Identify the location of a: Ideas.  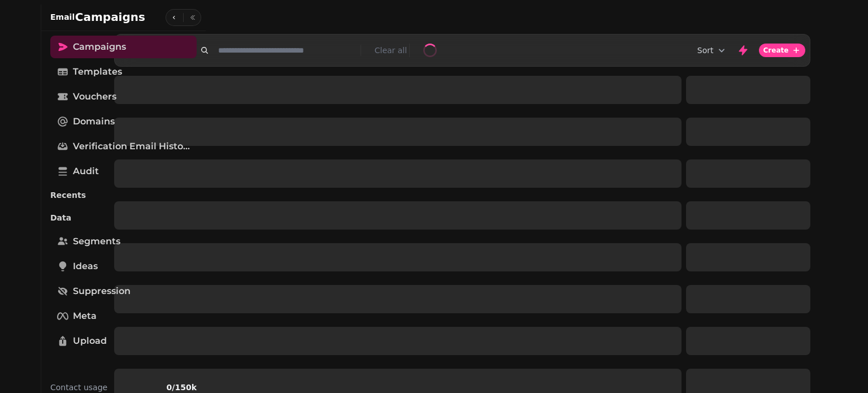
(123, 266).